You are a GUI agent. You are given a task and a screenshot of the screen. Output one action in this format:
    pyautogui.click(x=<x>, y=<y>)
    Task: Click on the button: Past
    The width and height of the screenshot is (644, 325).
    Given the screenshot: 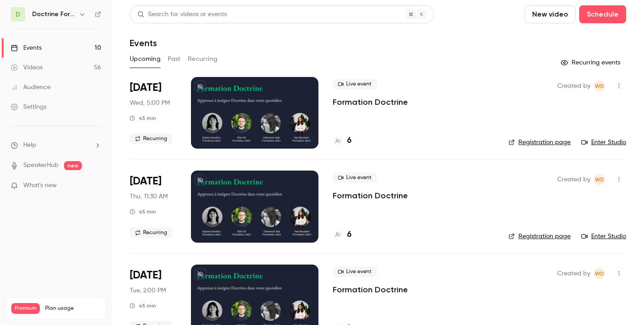 What is the action you would take?
    pyautogui.click(x=174, y=59)
    